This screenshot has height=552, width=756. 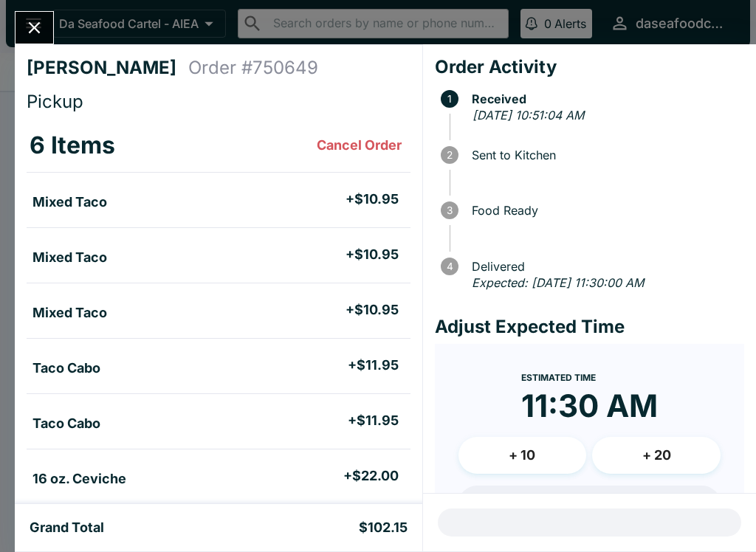 What do you see at coordinates (359, 145) in the screenshot?
I see `button: Cancel Order` at bounding box center [359, 145].